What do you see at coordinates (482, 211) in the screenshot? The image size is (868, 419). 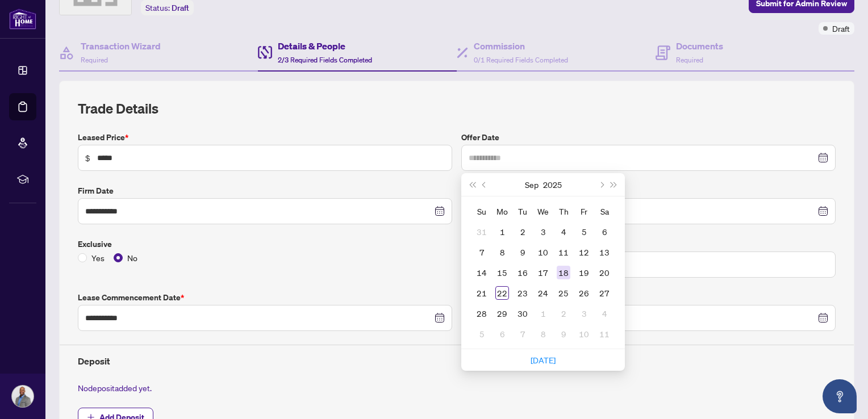 I see `th: Su` at bounding box center [482, 211].